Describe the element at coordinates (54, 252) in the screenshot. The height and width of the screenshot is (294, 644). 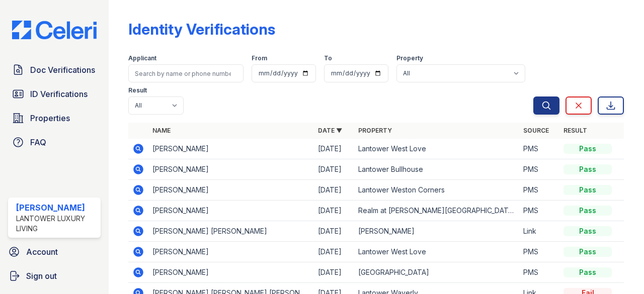
I see `a: Account` at that location.